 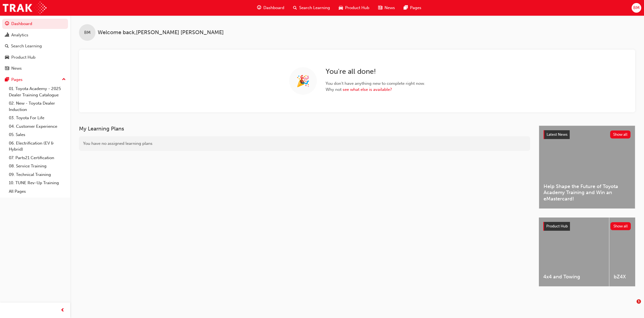 I want to click on img: Trak, so click(x=25, y=8).